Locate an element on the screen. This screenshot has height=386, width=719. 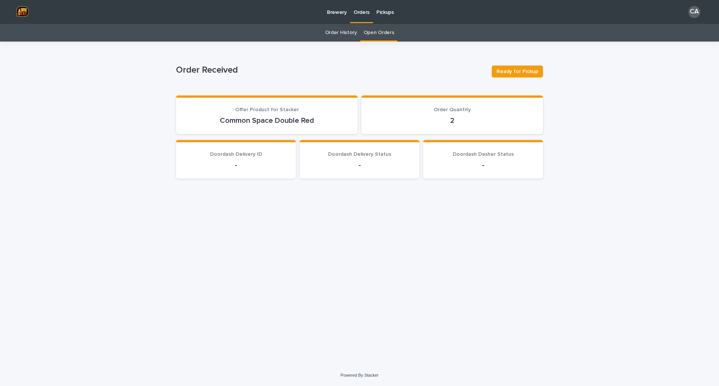
a: Powered By Stacker is located at coordinates (359, 375).